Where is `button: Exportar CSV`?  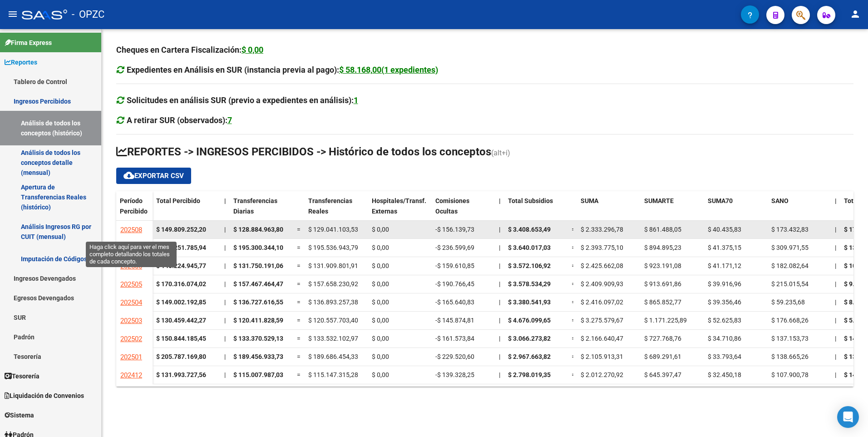 button: Exportar CSV is located at coordinates (153, 176).